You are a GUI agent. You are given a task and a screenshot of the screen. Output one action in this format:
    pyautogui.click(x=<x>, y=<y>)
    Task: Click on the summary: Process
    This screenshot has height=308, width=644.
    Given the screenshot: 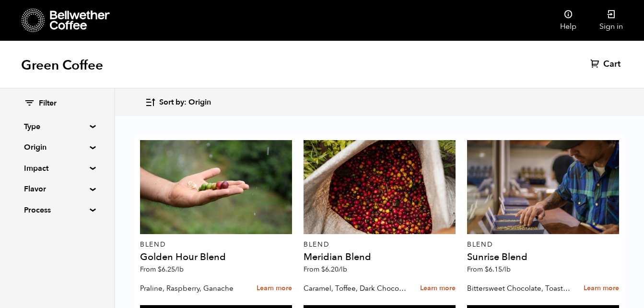 What is the action you would take?
    pyautogui.click(x=57, y=210)
    